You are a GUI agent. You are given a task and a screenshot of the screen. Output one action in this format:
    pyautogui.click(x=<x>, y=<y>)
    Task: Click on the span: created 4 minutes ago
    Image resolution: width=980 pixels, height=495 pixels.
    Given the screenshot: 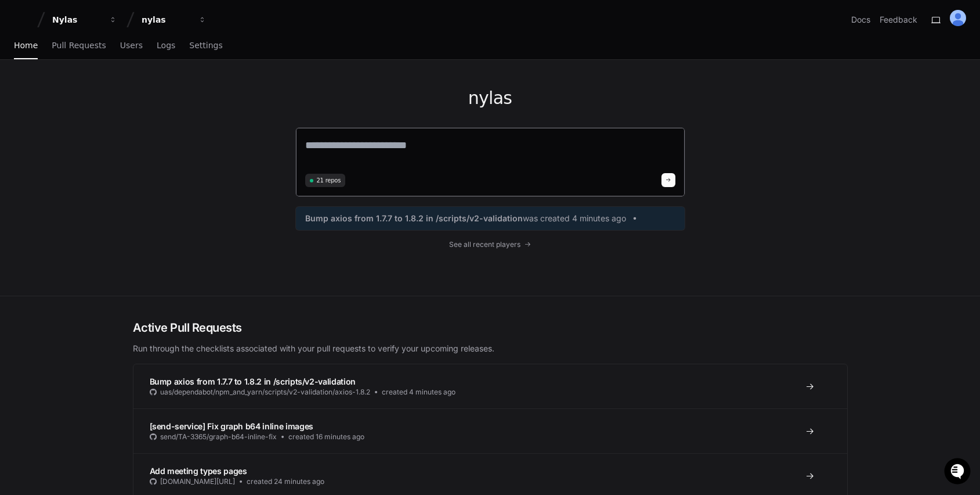 What is the action you would take?
    pyautogui.click(x=418, y=392)
    